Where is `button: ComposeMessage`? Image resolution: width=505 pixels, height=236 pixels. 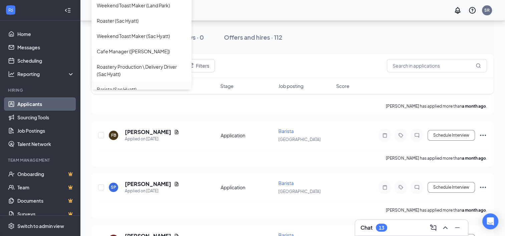 button: ComposeMessage is located at coordinates (433, 228).